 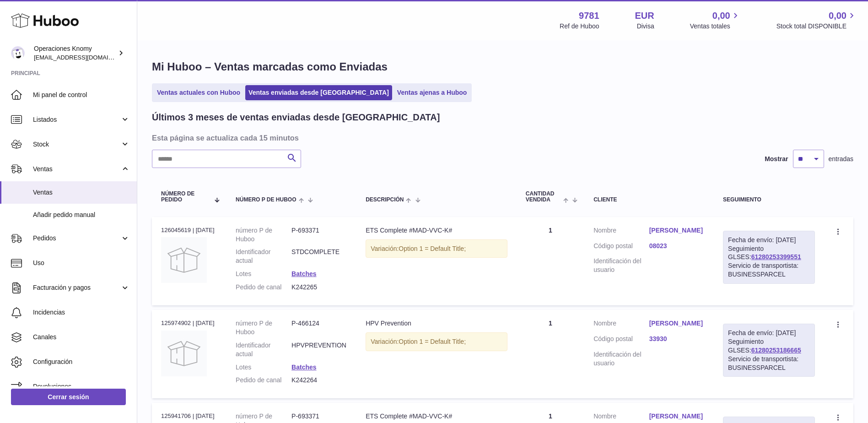 I want to click on div: Ref de Huboo, so click(x=580, y=26).